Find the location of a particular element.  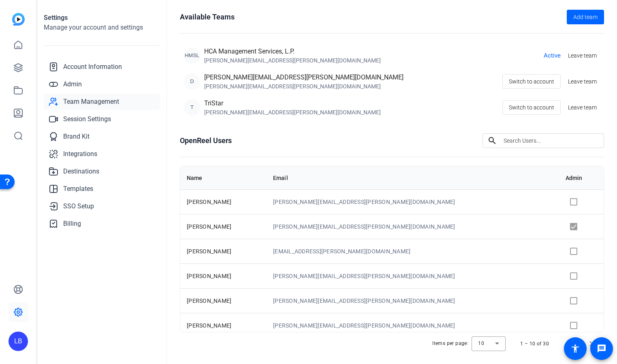

h1: OpenReel Users is located at coordinates (206, 140).